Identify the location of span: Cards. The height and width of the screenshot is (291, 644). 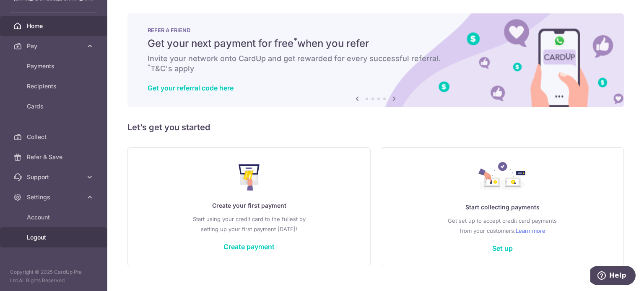
(54, 106).